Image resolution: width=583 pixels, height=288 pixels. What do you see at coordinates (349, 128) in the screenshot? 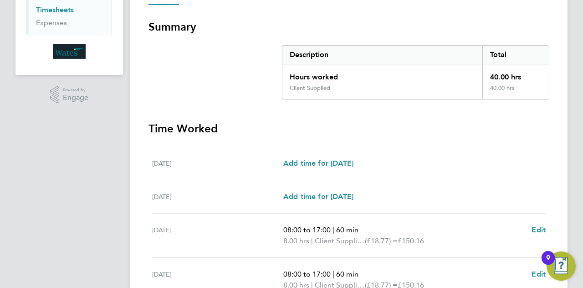
I see `h3: Time Worked` at bounding box center [349, 128].